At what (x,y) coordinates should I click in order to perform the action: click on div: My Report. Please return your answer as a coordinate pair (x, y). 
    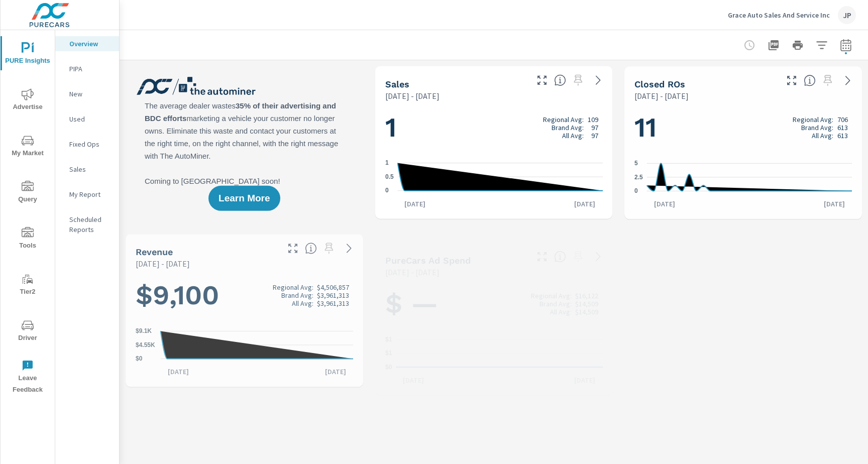
    Looking at the image, I should click on (87, 194).